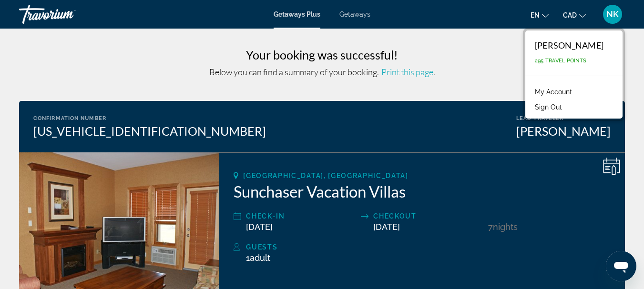  Describe the element at coordinates (490, 227) in the screenshot. I see `span: 7` at that location.